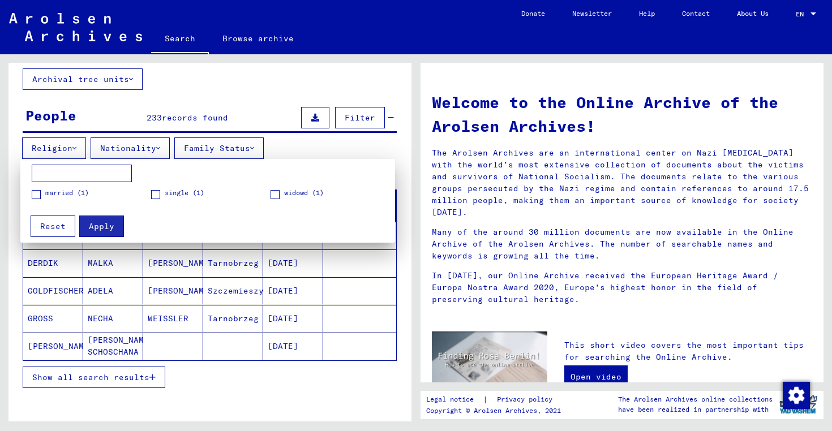 This screenshot has width=832, height=431. What do you see at coordinates (796, 395) in the screenshot?
I see `img: Change consent` at bounding box center [796, 395].